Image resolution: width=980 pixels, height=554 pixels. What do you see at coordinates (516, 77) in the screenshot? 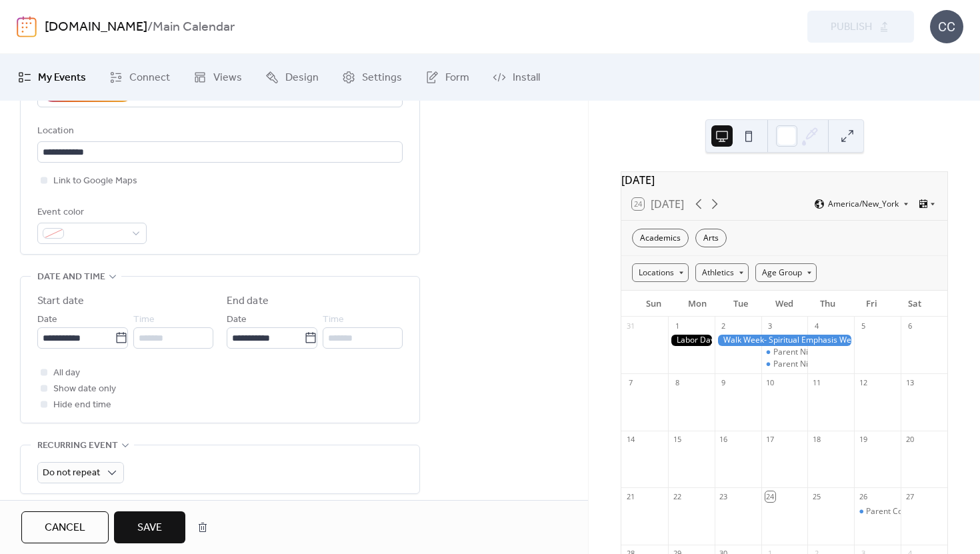
I see `a: Install` at bounding box center [516, 77].